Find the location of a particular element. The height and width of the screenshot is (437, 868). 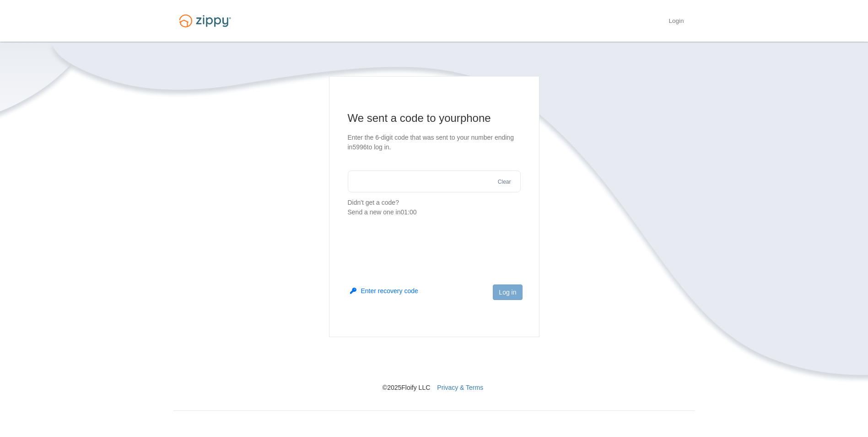

div: Send a new one in 01:00 is located at coordinates (434, 212).